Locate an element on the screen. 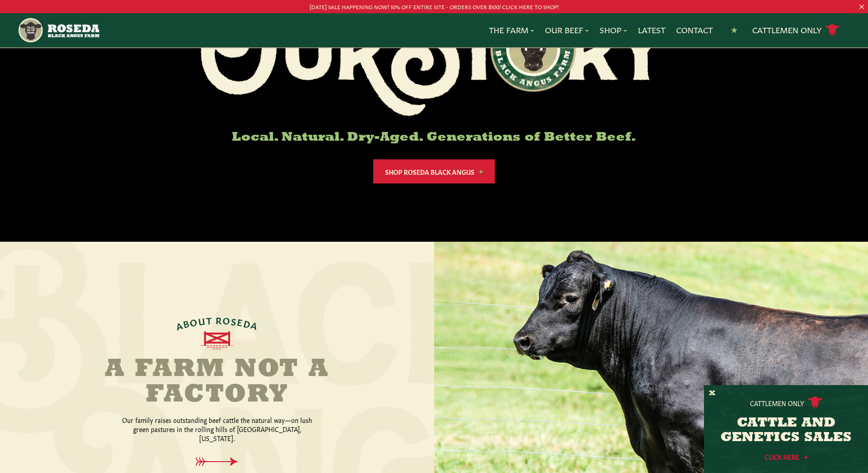 The image size is (868, 473). a: Shop is located at coordinates (613, 30).